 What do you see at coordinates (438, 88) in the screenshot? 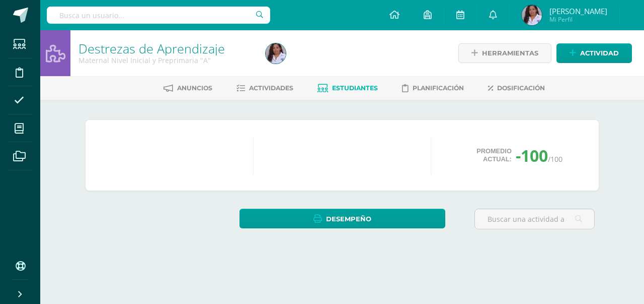
I see `span: Planificación` at bounding box center [438, 88].